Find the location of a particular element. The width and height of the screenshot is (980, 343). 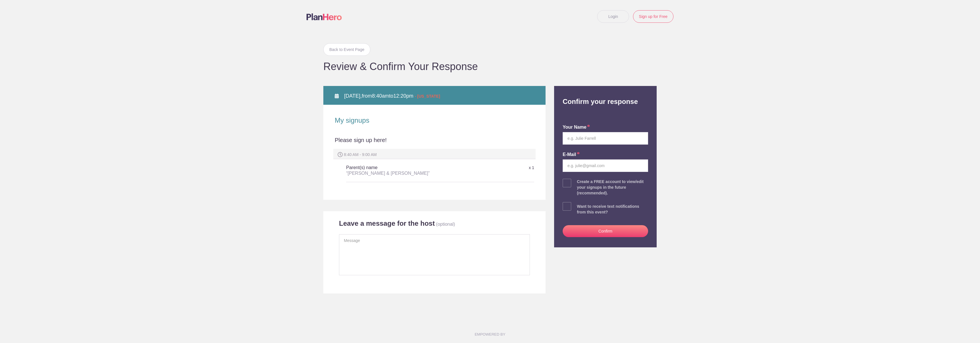

img: Calendar alt is located at coordinates (337, 96).